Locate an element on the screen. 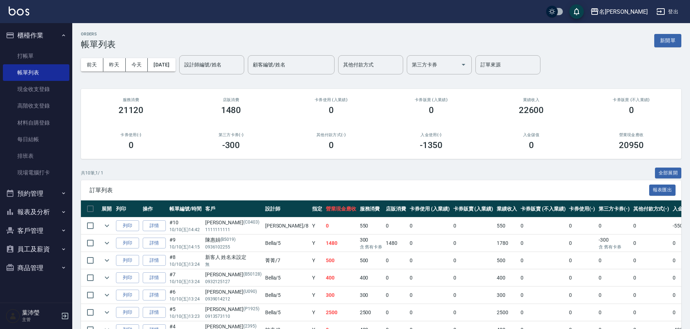  h2: 店販消費 is located at coordinates (231, 100).